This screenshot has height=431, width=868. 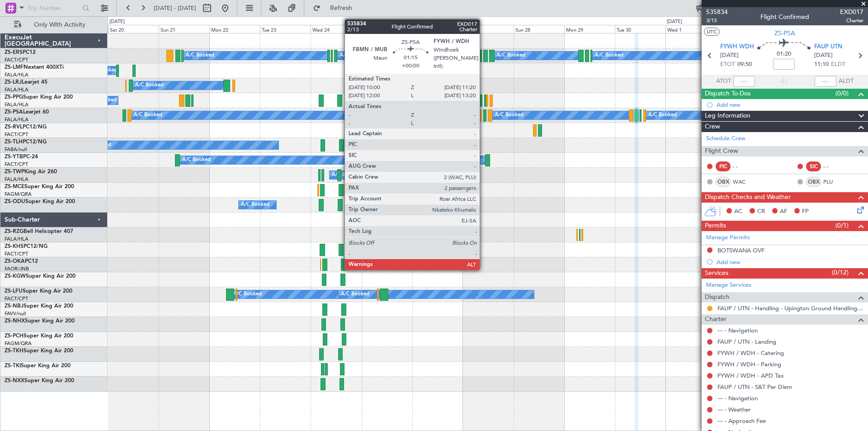 What do you see at coordinates (723, 82) in the screenshot?
I see `span: ATOT` at bounding box center [723, 82].